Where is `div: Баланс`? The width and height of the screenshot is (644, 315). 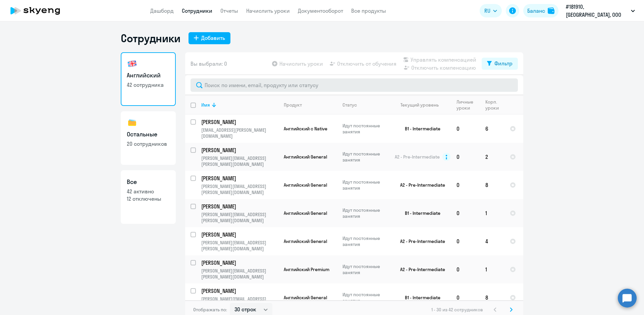
div: Баланс is located at coordinates (536, 11).